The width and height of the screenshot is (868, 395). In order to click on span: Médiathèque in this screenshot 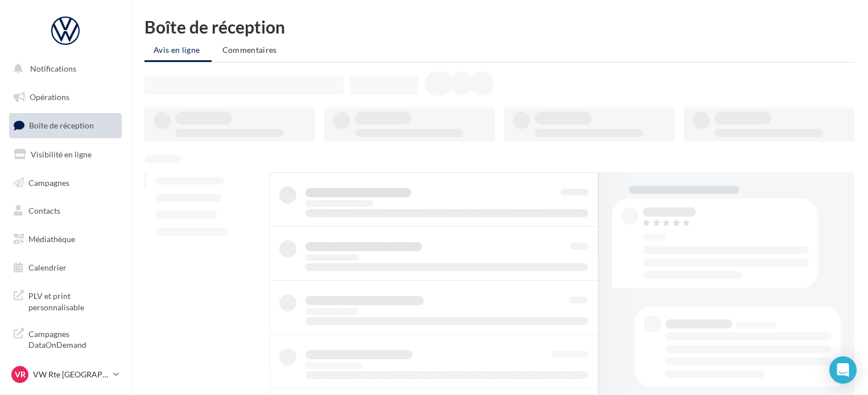, I will do `click(52, 239)`.